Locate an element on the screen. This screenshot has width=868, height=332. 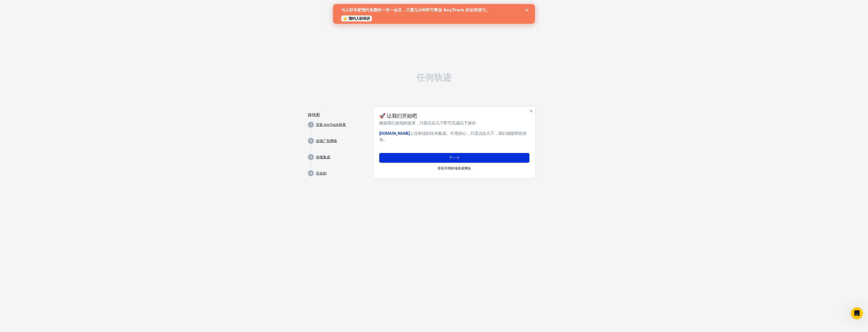
font: 路线图 is located at coordinates (314, 115).